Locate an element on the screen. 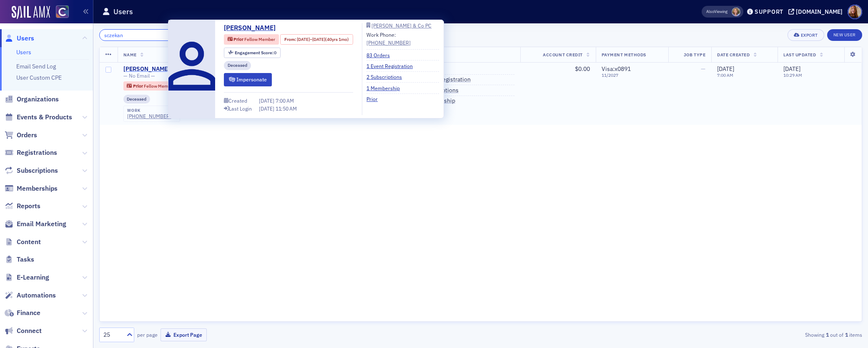  img: SailAMX is located at coordinates (62, 12).